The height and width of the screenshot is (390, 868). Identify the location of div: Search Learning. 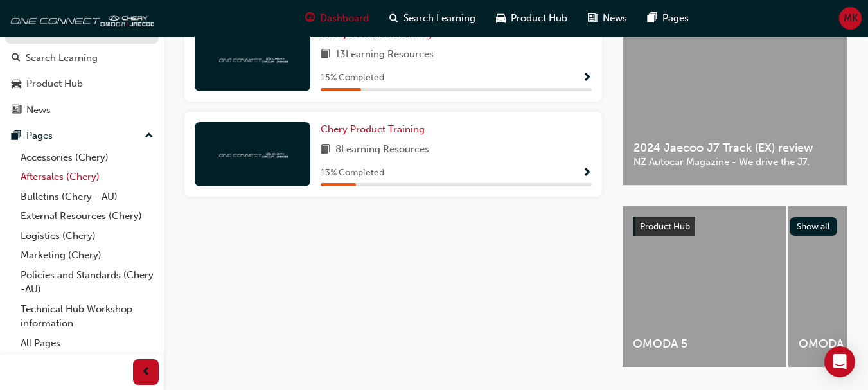
(61, 58).